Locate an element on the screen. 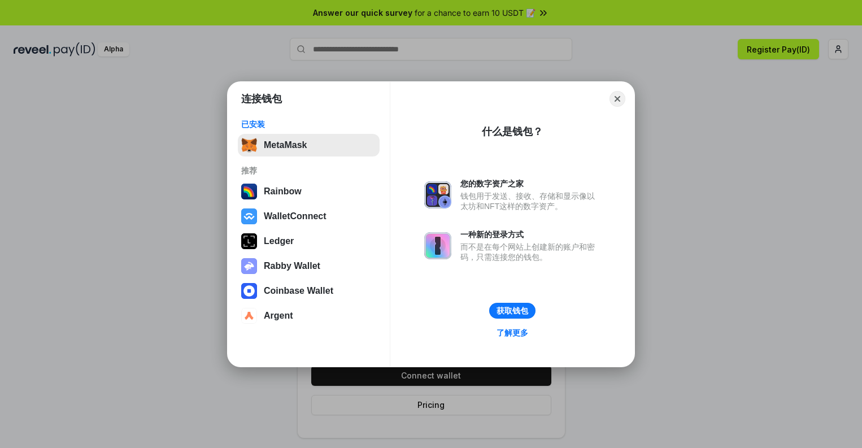 The height and width of the screenshot is (448, 862). div: 推荐 is located at coordinates (308, 171).